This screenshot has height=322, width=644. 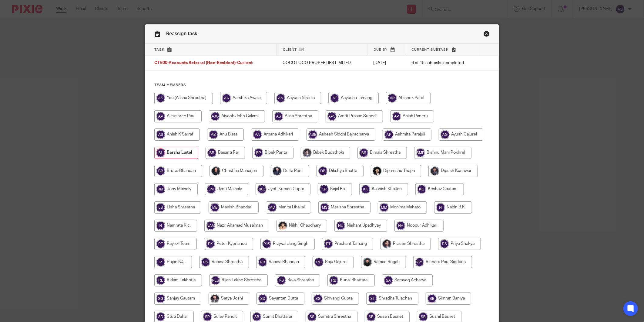 What do you see at coordinates (159, 49) in the screenshot?
I see `span: Task` at bounding box center [159, 49].